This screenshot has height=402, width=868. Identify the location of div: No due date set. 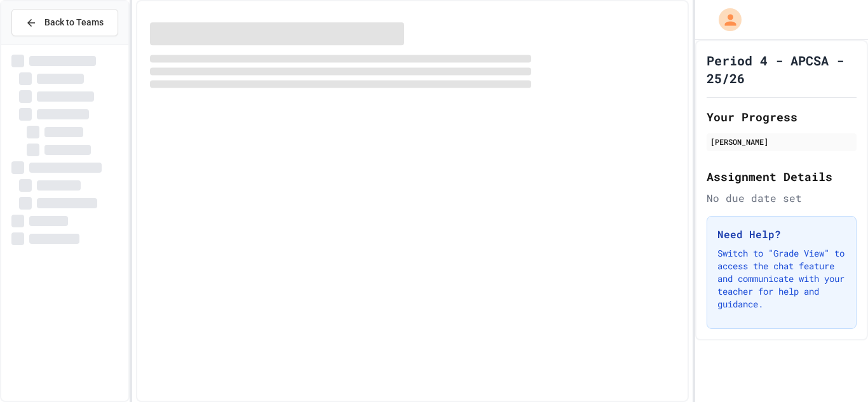
(781, 198).